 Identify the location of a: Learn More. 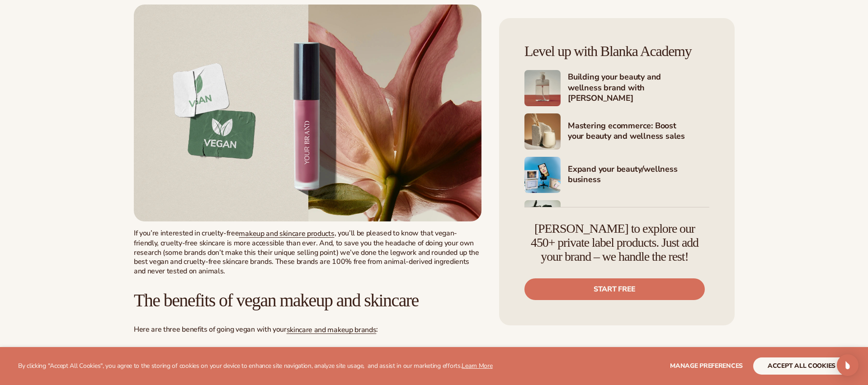
(477, 366).